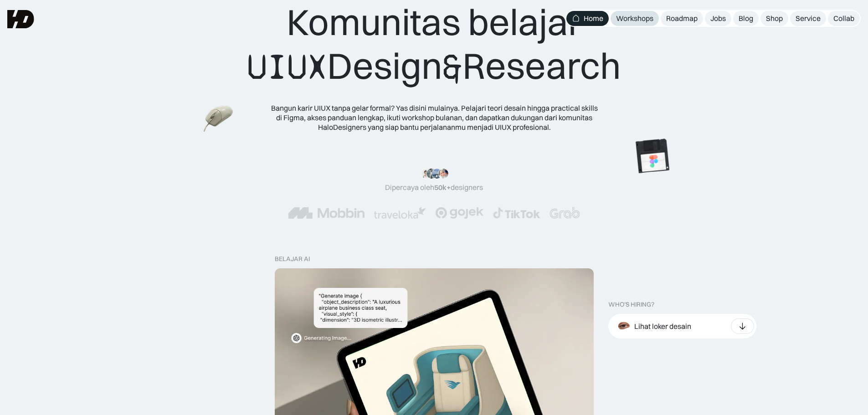 The height and width of the screenshot is (415, 868). Describe the element at coordinates (587, 18) in the screenshot. I see `a: Home` at that location.